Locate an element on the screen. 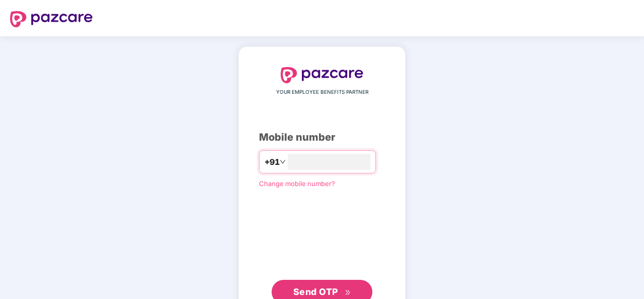  span: Send OTP is located at coordinates (316, 291).